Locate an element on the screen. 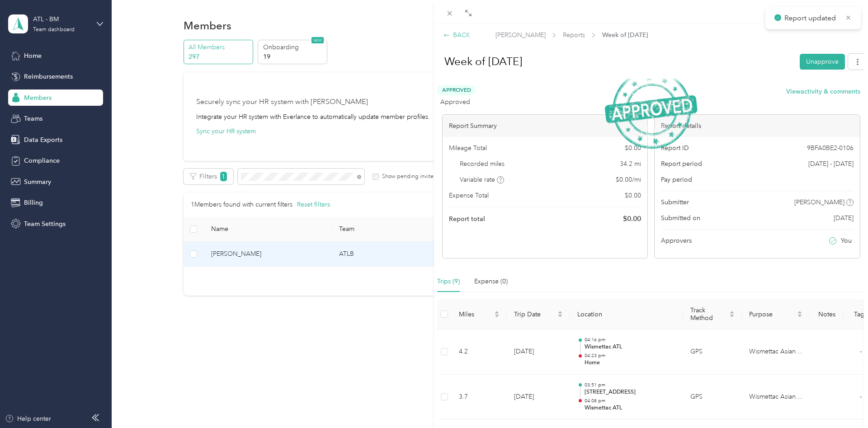  p: Home is located at coordinates (631, 363).